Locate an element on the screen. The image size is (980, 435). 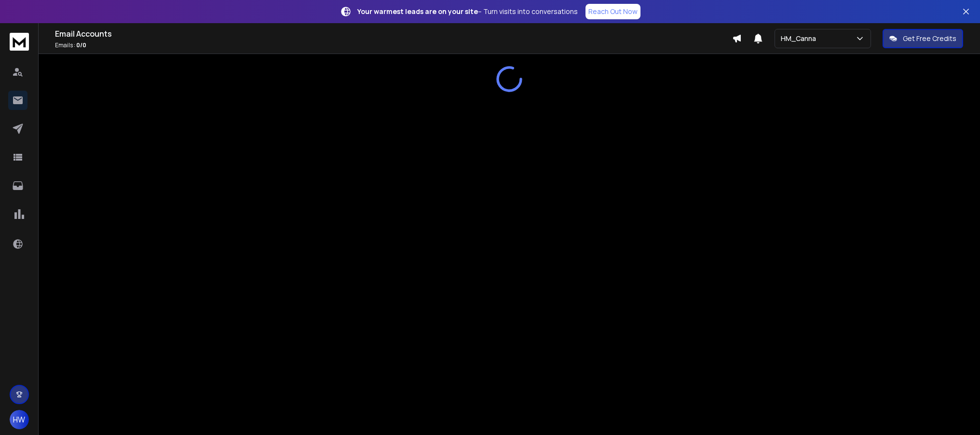
p: – Turn visits into conversations is located at coordinates (467, 11).